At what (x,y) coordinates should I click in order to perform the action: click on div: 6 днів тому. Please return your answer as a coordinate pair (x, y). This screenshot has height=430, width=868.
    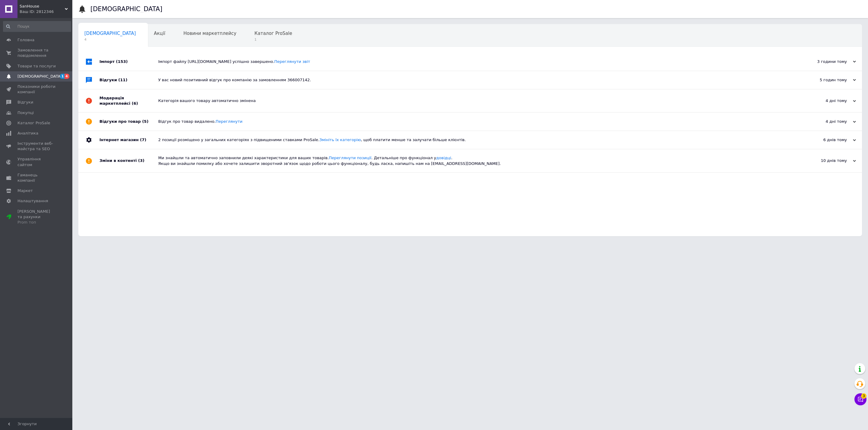
    Looking at the image, I should click on (826, 140).